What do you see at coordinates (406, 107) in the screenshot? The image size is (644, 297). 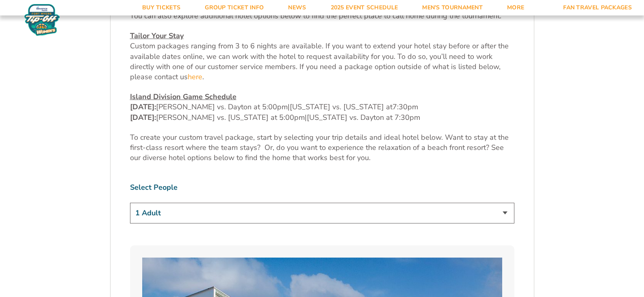 I see `span: 7:30pm` at bounding box center [406, 107].